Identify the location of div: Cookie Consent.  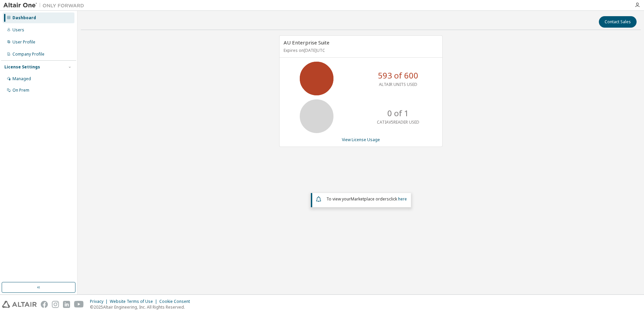
(176, 301).